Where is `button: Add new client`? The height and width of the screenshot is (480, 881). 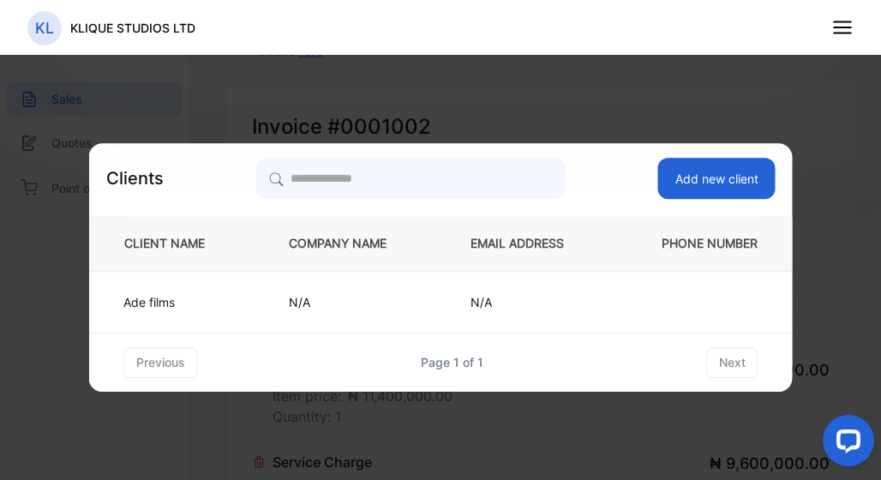 button: Add new client is located at coordinates (717, 178).